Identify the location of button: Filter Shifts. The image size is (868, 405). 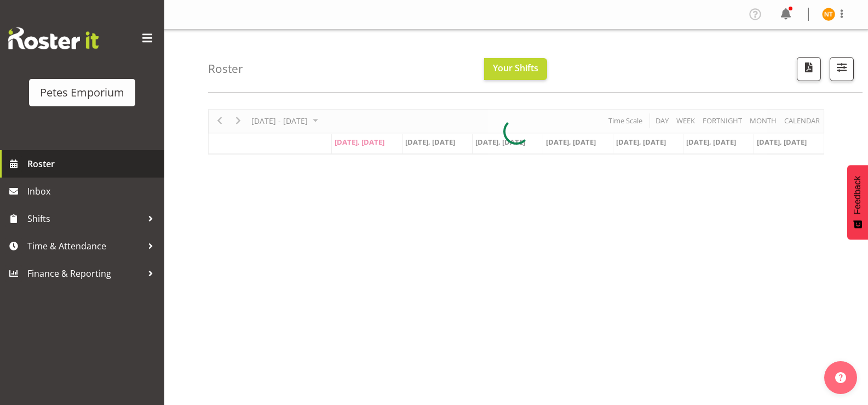
(842, 69).